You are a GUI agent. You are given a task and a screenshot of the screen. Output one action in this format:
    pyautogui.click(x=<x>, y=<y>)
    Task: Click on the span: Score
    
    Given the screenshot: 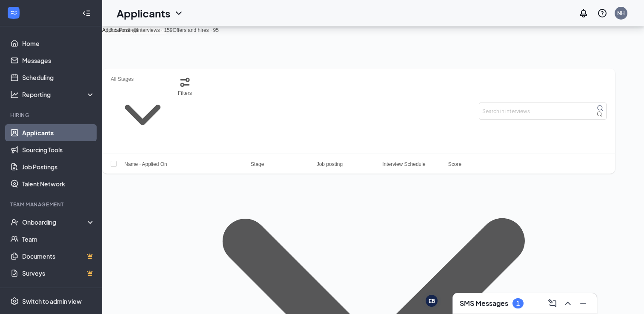 What is the action you would take?
    pyautogui.click(x=454, y=164)
    